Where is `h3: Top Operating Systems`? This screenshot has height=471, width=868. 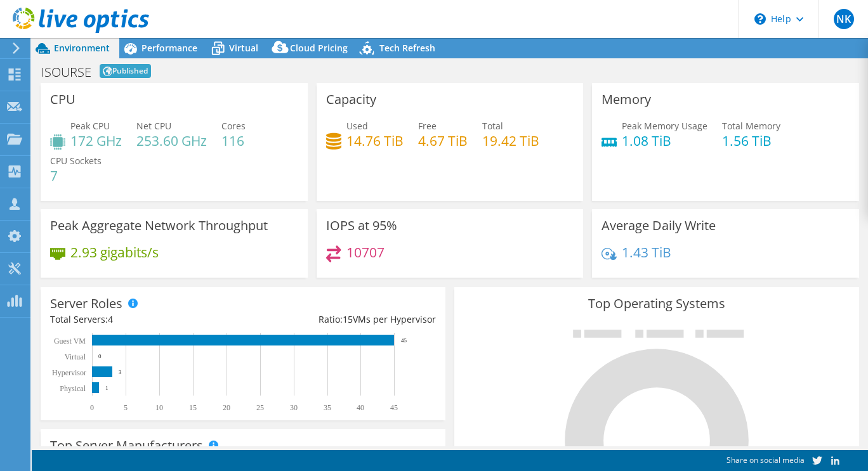 h3: Top Operating Systems is located at coordinates (656, 303).